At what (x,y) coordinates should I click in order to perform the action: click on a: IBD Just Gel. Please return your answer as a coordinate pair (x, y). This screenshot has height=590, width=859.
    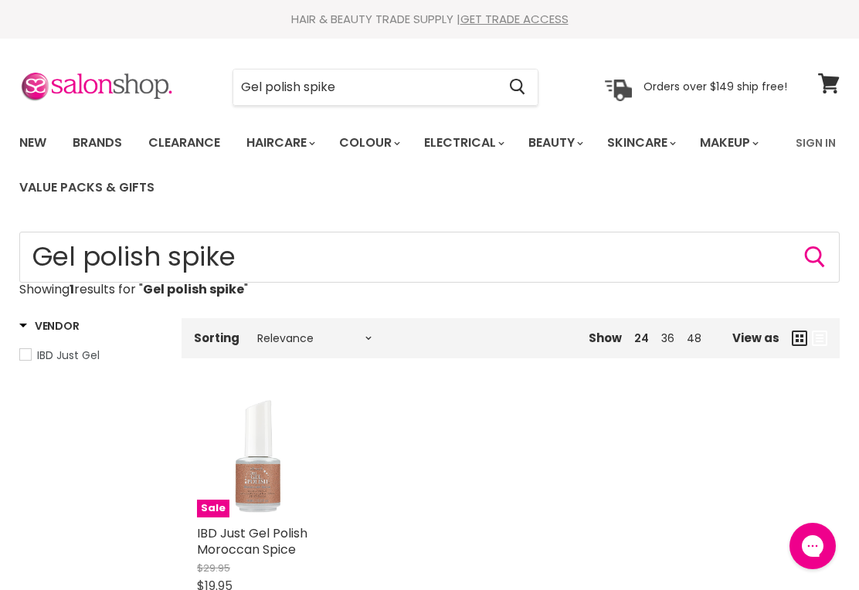
    Looking at the image, I should click on (90, 355).